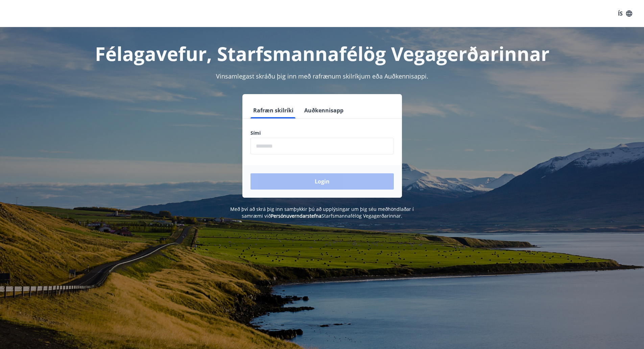 This screenshot has width=644, height=349. Describe the element at coordinates (322, 53) in the screenshot. I see `h1: Félagavefur, Starfsmannafélög Vegagerðarinnar` at that location.